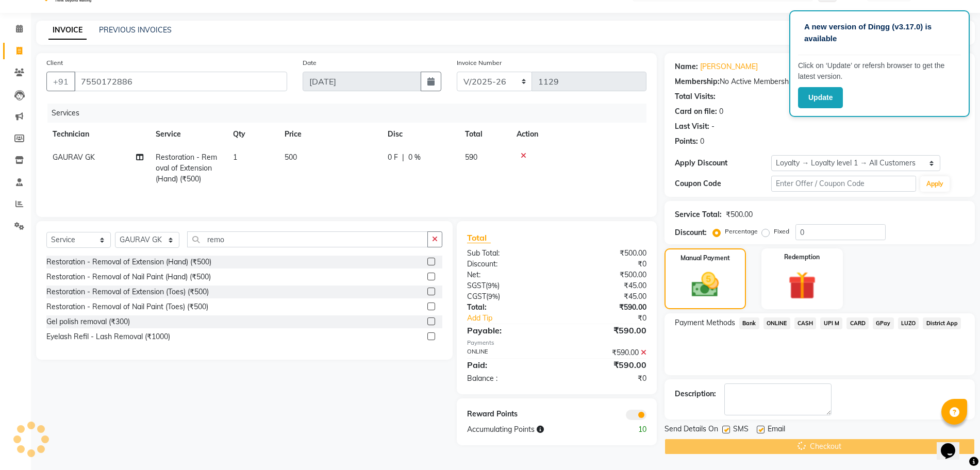  I want to click on div: Name:, so click(686, 66).